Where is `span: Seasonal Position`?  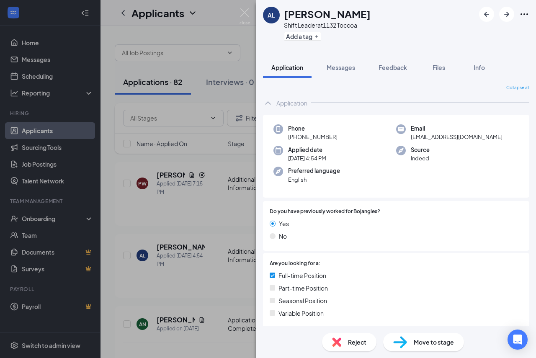 span: Seasonal Position is located at coordinates (303, 301).